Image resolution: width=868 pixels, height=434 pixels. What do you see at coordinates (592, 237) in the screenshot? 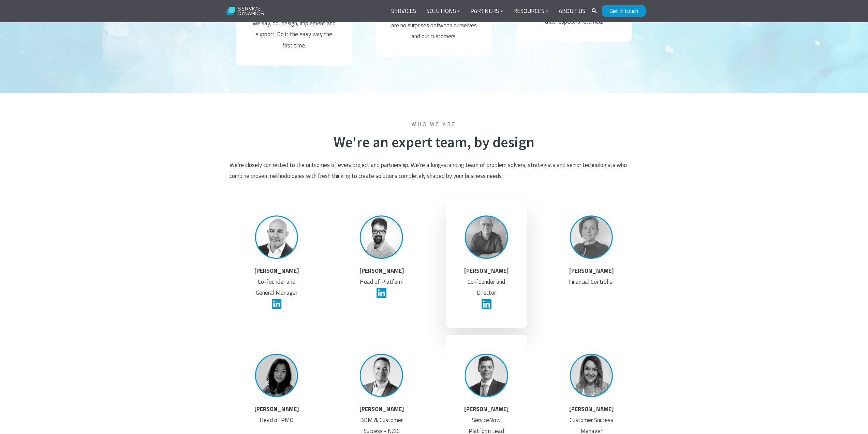
I see `img: Clare-2` at bounding box center [592, 237].